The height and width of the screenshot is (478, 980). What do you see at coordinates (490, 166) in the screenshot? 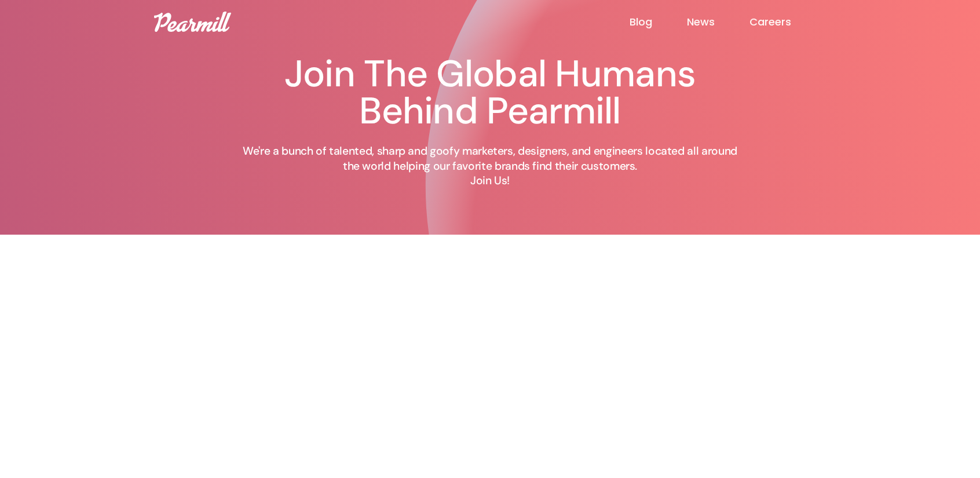
I see `p: We're a bunch of talented, sharp and goofy marketers, designers, and engineers located all around...` at bounding box center [490, 166].